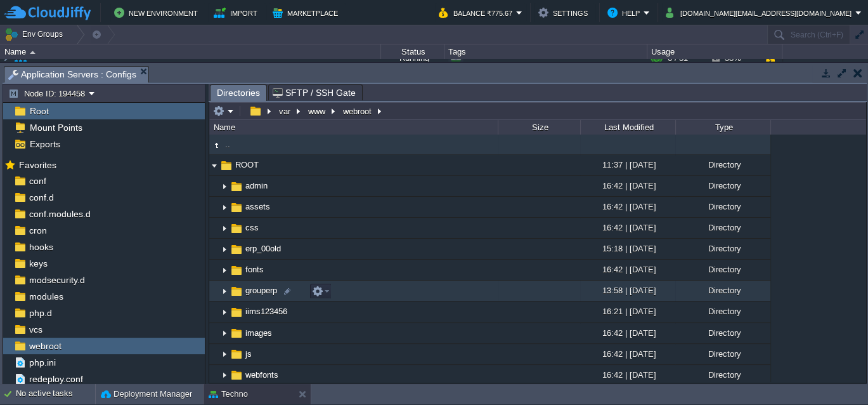 Image resolution: width=868 pixels, height=405 pixels. What do you see at coordinates (46, 296) in the screenshot?
I see `a: modules` at bounding box center [46, 296].